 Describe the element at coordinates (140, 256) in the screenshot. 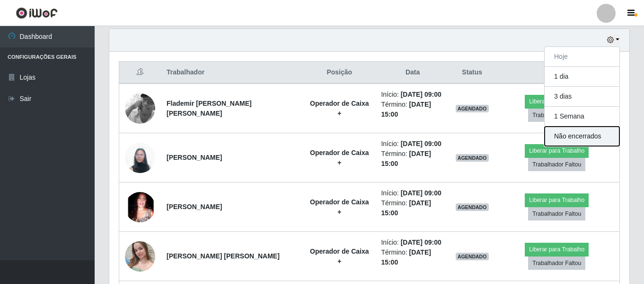

I see `img: 1743980608133.jpeg` at that location.